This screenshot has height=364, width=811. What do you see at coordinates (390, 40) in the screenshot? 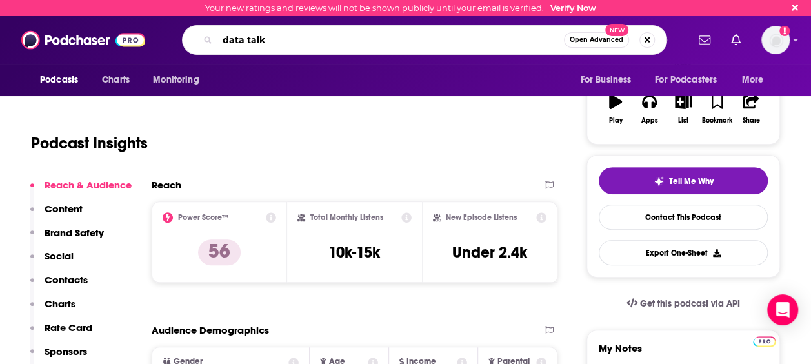
I see `input: Search podcasts, credits, & more...` at bounding box center [390, 40].